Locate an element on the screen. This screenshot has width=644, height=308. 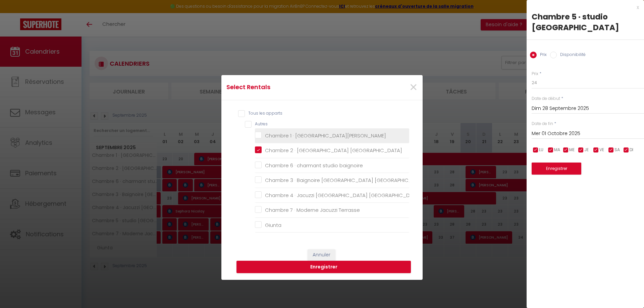
span: Chambre 6 · charmant studio baignoire is located at coordinates (314, 165).